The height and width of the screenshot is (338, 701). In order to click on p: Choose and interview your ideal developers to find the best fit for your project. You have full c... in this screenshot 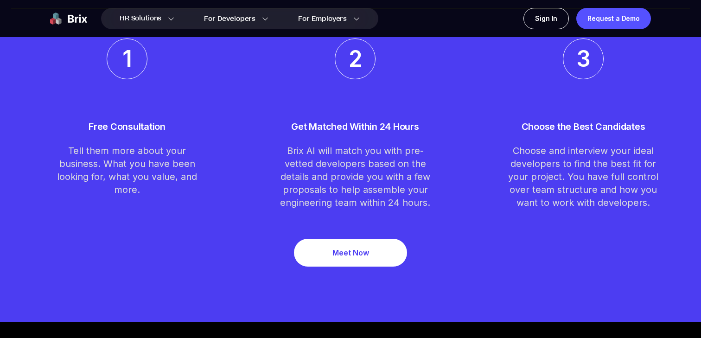, I will do `click(583, 177)`.